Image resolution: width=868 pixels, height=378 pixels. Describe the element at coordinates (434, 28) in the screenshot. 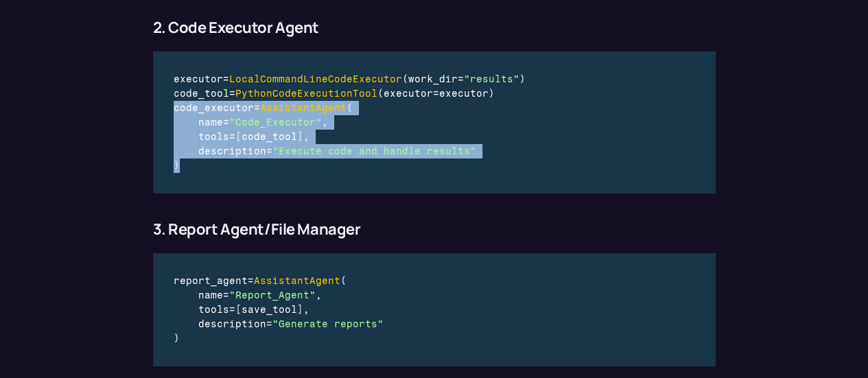

I see `h4: 2. Code Executor Agent` at that location.